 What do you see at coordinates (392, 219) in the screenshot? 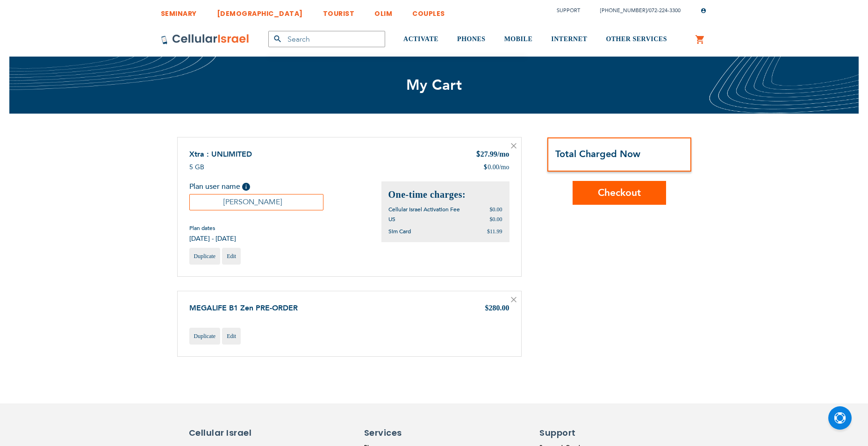
I see `span: US` at bounding box center [392, 219].